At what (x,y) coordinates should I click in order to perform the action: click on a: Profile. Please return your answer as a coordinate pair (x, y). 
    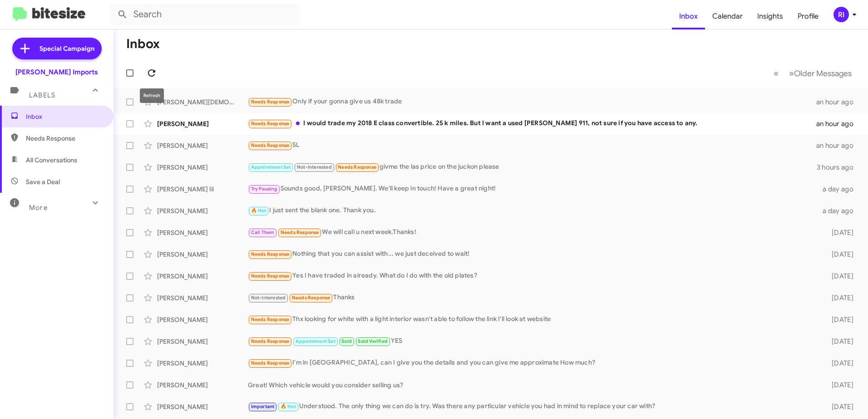
    Looking at the image, I should click on (808, 17).